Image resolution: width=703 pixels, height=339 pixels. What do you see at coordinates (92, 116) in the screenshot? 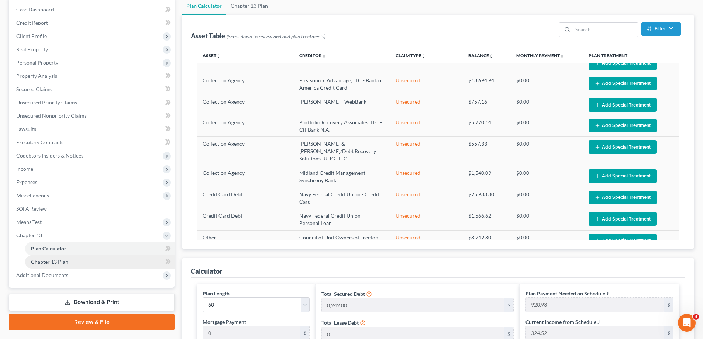
I see `a: Unsecured Nonpriority Claims` at bounding box center [92, 116].